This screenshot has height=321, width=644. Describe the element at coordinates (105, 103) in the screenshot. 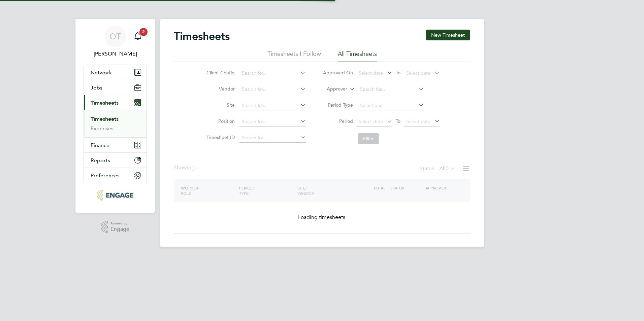

I see `span: Timesheets` at that location.